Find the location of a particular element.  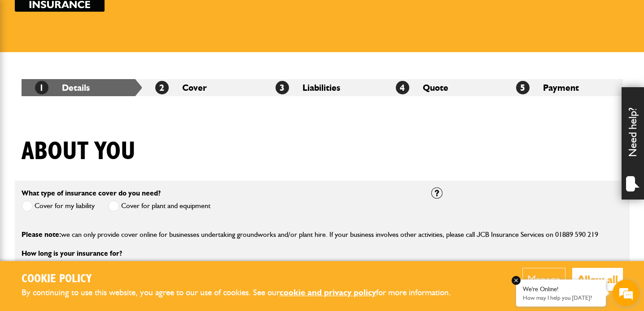

button: Allow all is located at coordinates (598, 279).